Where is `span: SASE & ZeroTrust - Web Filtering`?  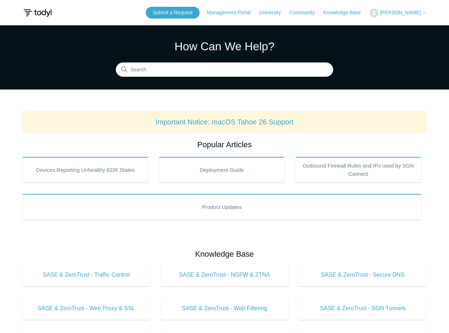
span: SASE & ZeroTrust - Web Filtering is located at coordinates (225, 308).